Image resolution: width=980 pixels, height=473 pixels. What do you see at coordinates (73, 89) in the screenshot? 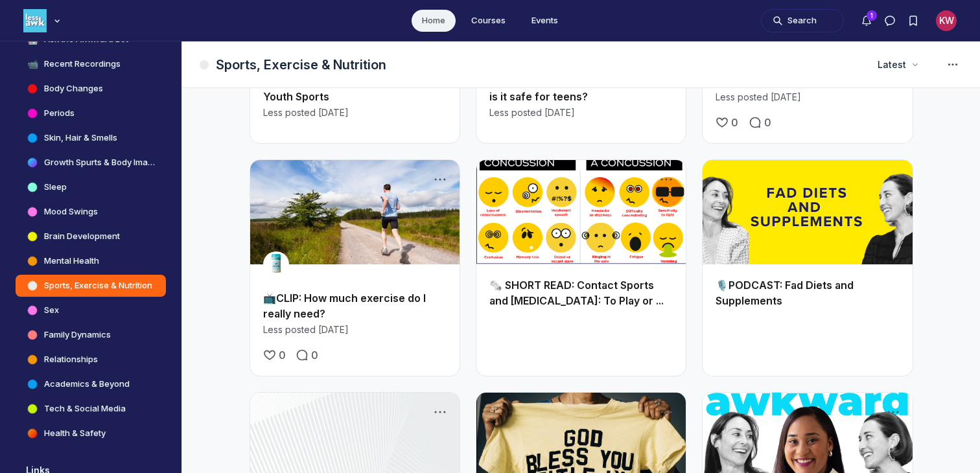
I see `h4: Body Changes` at bounding box center [73, 89].